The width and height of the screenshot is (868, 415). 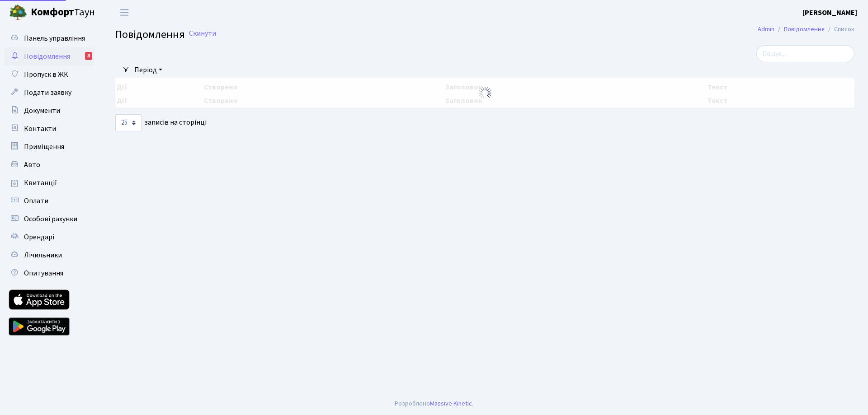 I want to click on a: Опитування, so click(x=50, y=274).